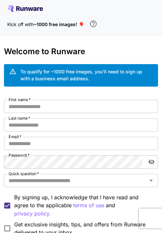 The width and height of the screenshot is (162, 233). I want to click on button: Open, so click(151, 181).